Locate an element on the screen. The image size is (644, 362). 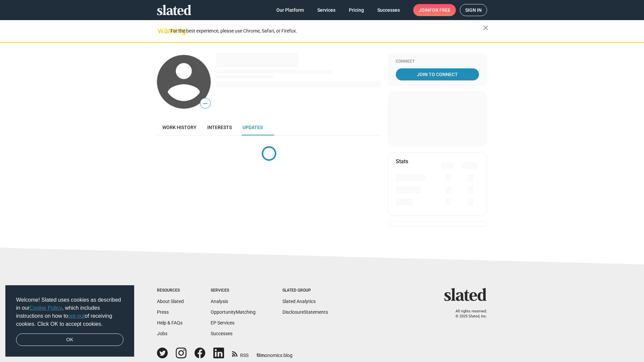
a: RSS is located at coordinates (240, 353).